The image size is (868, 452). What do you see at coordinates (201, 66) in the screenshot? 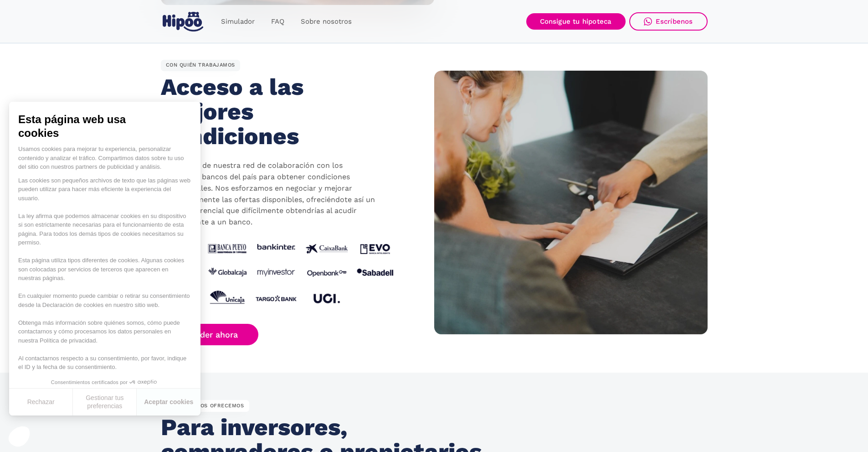
I see `div: CON QUIÉN TRABAJAMOS` at bounding box center [201, 66].